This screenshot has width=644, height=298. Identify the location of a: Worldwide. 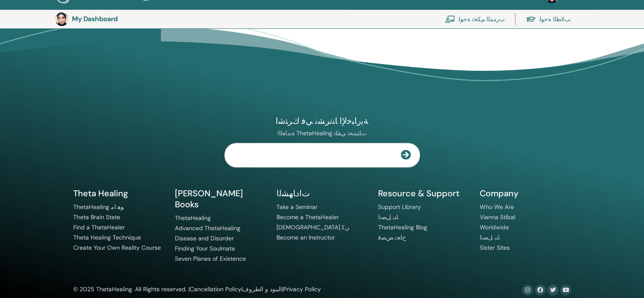
(494, 227).